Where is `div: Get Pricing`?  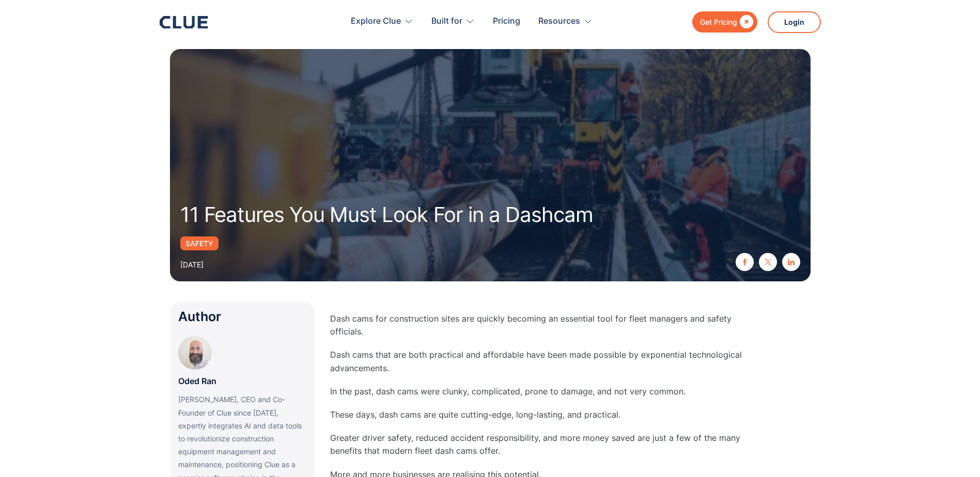 div: Get Pricing is located at coordinates (719, 22).